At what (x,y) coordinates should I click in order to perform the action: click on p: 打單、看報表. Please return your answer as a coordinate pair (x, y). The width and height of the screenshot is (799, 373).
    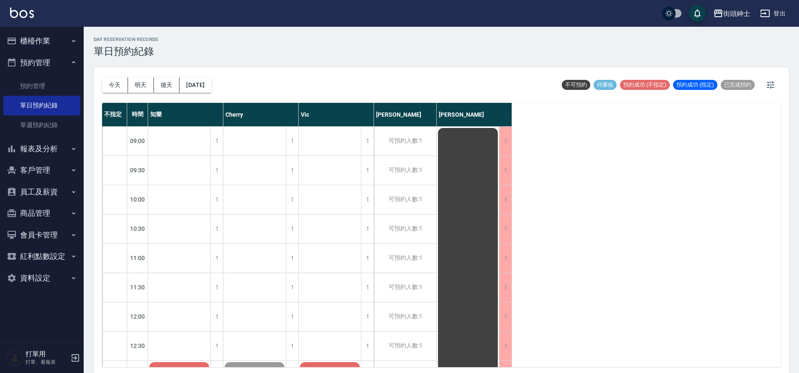
    Looking at the image, I should click on (47, 362).